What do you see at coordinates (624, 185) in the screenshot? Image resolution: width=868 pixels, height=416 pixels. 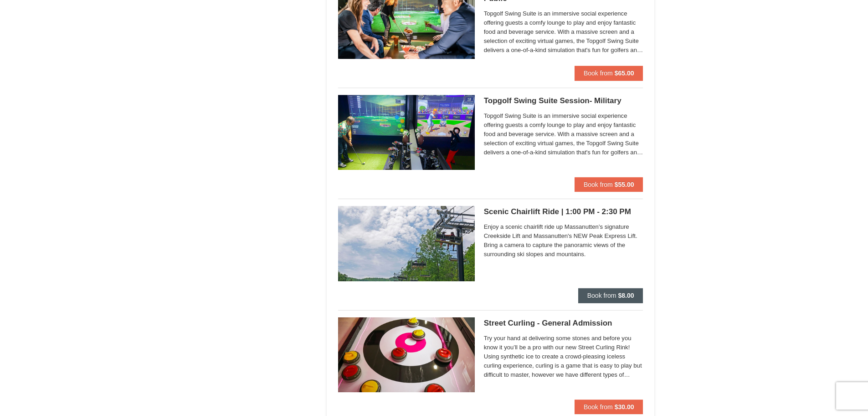 I see `strong: $55.00` at bounding box center [624, 185].